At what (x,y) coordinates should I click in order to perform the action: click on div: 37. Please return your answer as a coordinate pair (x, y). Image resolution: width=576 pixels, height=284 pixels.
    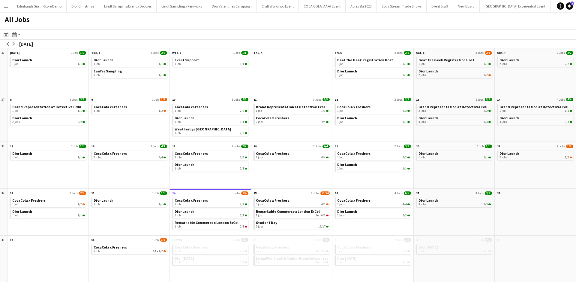
    Looking at the image, I should click on (4, 119).